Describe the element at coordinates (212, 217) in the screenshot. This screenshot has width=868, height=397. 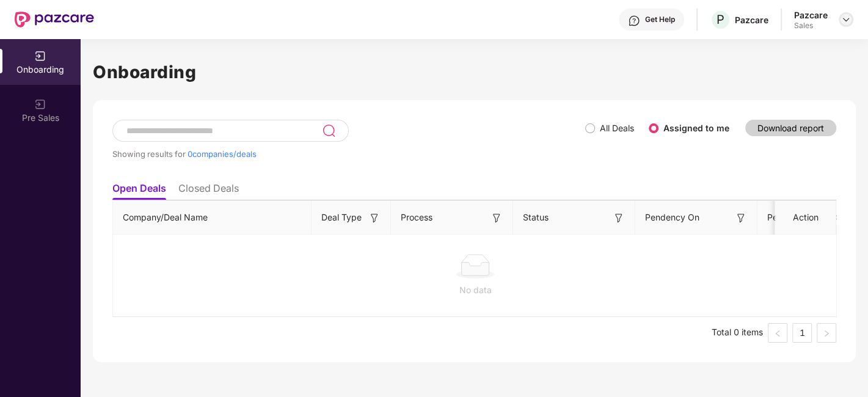
I see `th: Company/Deal Name` at that location.